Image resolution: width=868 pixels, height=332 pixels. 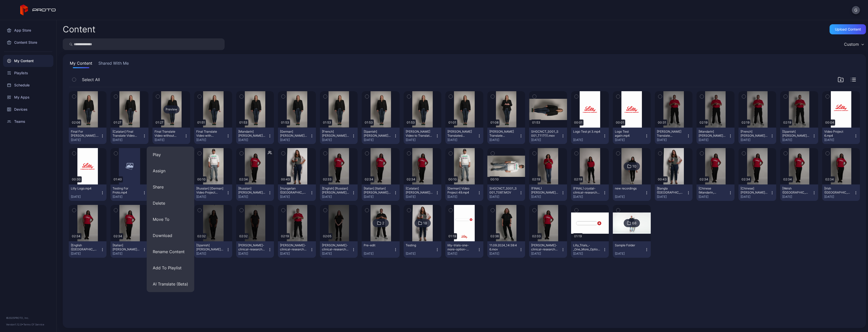 I want to click on div: [Italian] kimberly-clinical-research-screening-diabetes-cardio-wm-2.mp4, so click(x=126, y=247).